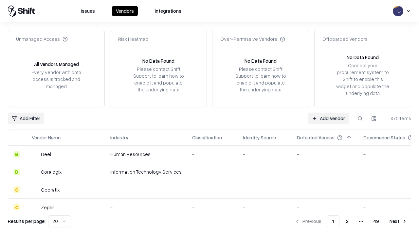  Describe the element at coordinates (168, 11) in the screenshot. I see `button: Integrations` at that location.